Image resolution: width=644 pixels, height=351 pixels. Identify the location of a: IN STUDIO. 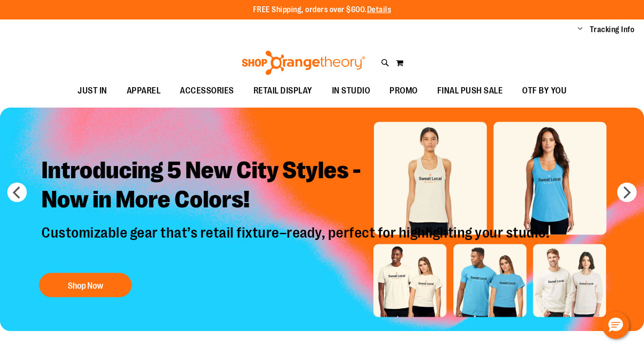
(351, 91).